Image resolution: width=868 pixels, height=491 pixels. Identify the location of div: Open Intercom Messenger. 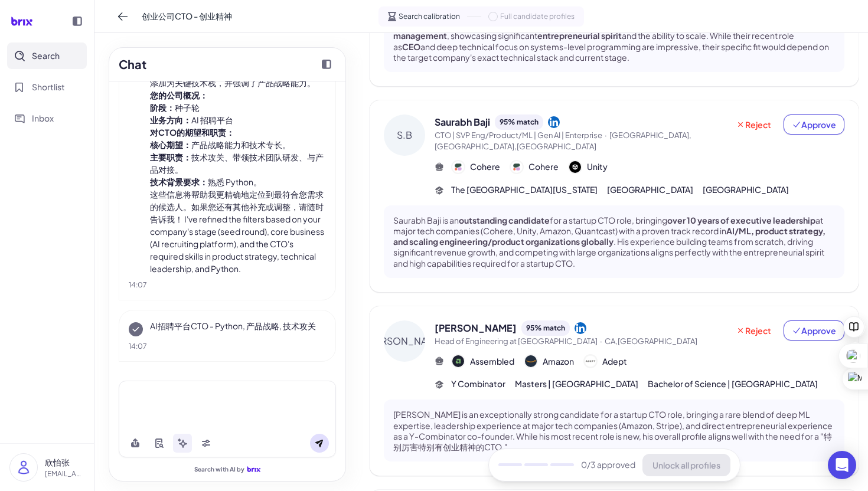
(842, 465).